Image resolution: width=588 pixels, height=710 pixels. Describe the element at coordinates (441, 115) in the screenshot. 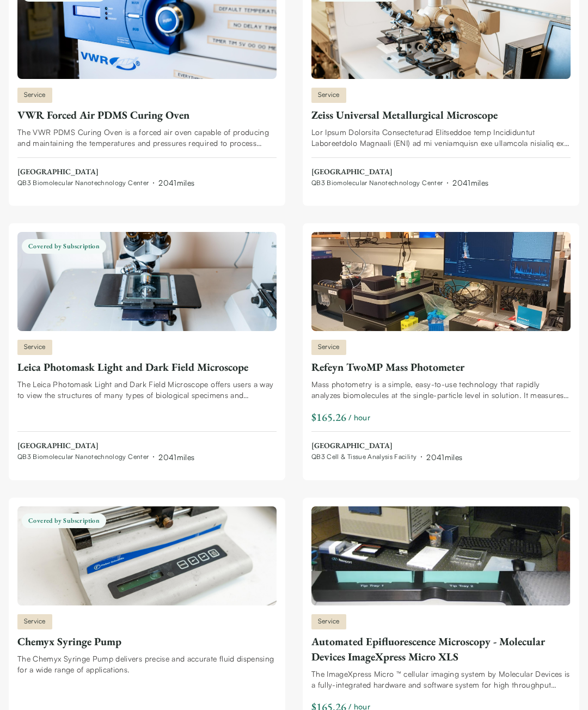

I see `div: Zeiss Universal Metallurgical Microscope` at that location.